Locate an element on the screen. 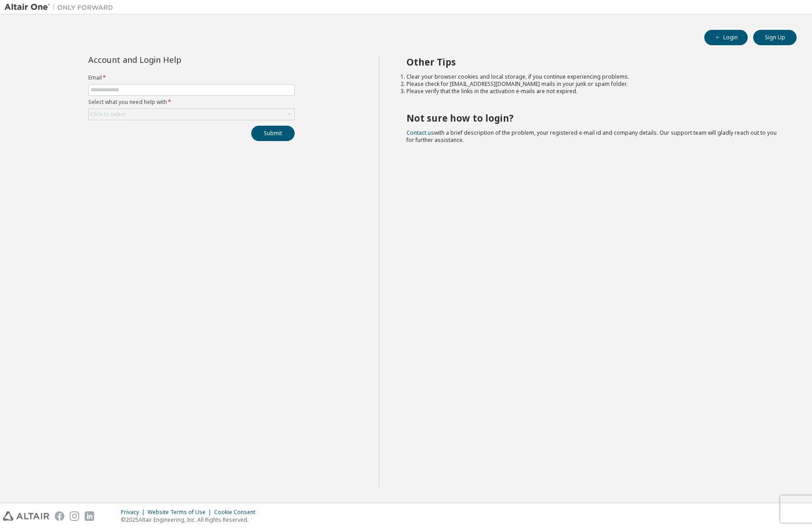 The width and height of the screenshot is (812, 529). p: © 2025 Altair Engineering, Inc. All Rights Reserved. is located at coordinates (191, 520).